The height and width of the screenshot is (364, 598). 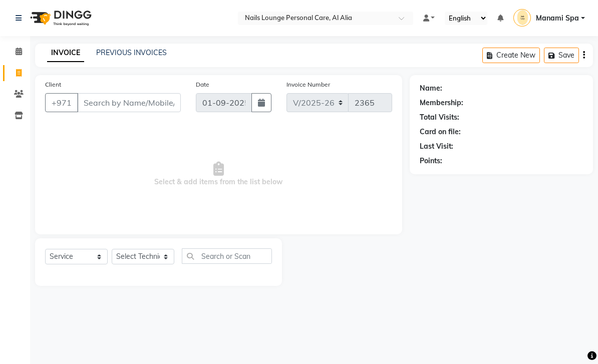 What do you see at coordinates (439, 117) in the screenshot?
I see `div: Total Visits:` at bounding box center [439, 117].